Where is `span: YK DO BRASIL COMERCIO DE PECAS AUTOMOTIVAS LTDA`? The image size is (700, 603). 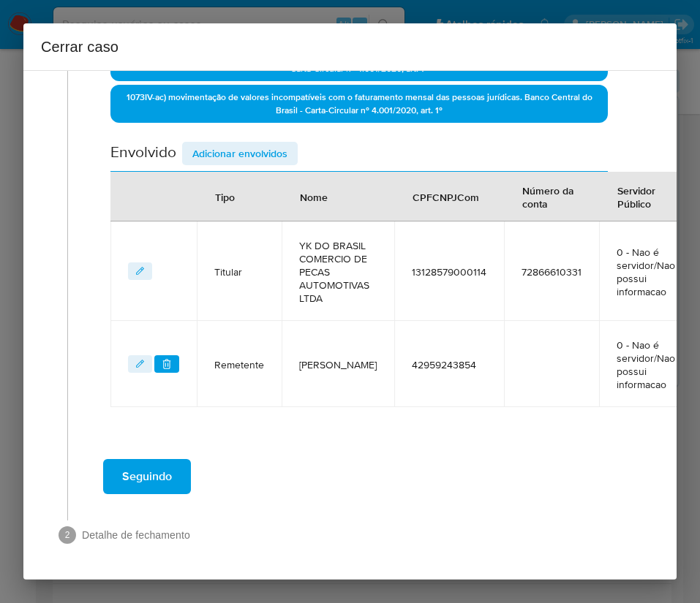 span: YK DO BRASIL COMERCIO DE PECAS AUTOMOTIVAS LTDA is located at coordinates (338, 272).